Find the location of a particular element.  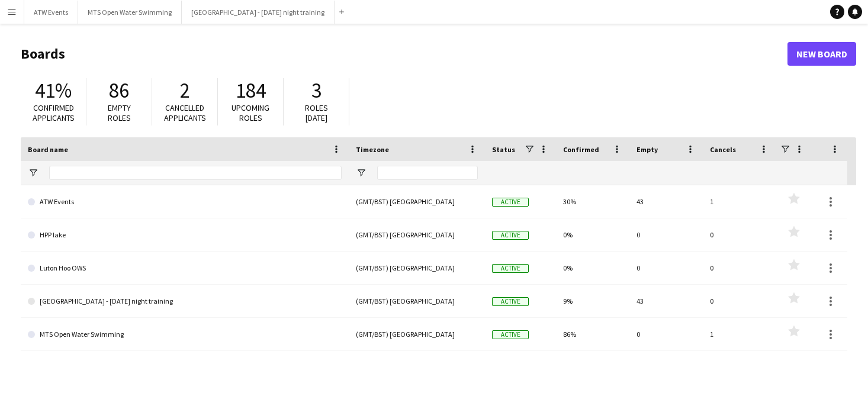

span: 86 is located at coordinates (119, 91).